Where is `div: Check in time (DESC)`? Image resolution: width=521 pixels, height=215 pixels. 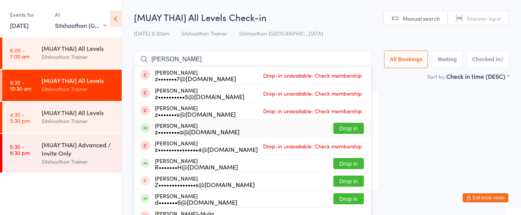
div: Check in time (DESC) is located at coordinates (478, 76).